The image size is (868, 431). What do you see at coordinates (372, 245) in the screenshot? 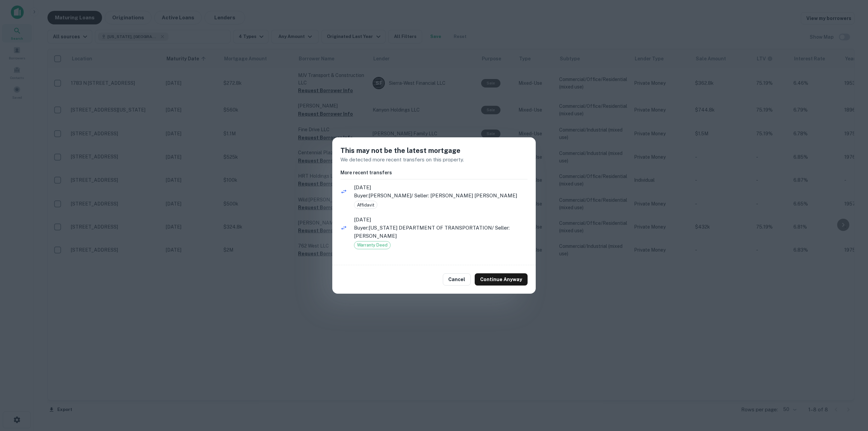
I see `span: Warranty Deed` at bounding box center [372, 245].